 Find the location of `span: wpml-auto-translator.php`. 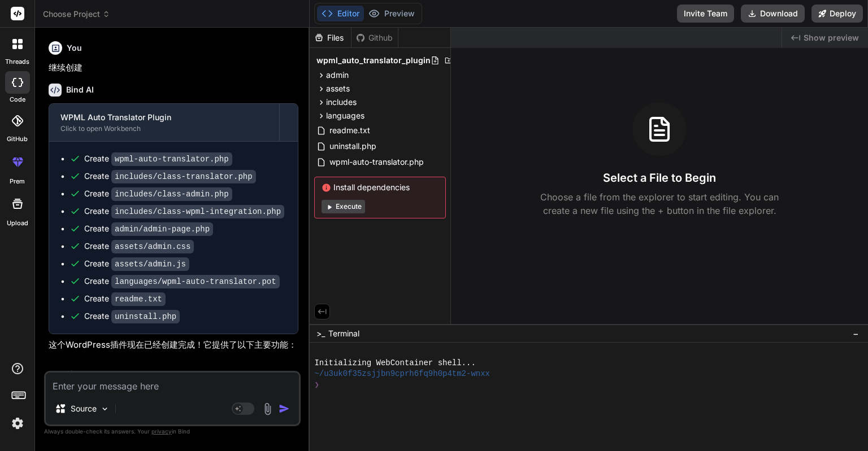

span: wpml-auto-translator.php is located at coordinates (376, 162).